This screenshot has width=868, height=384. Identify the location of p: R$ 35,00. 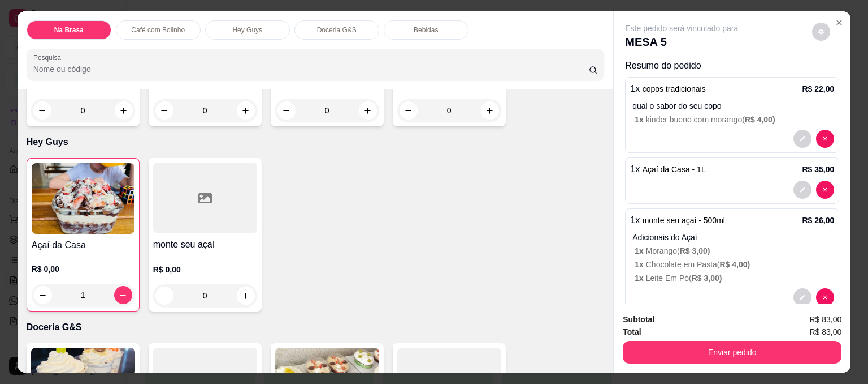
(818, 169).